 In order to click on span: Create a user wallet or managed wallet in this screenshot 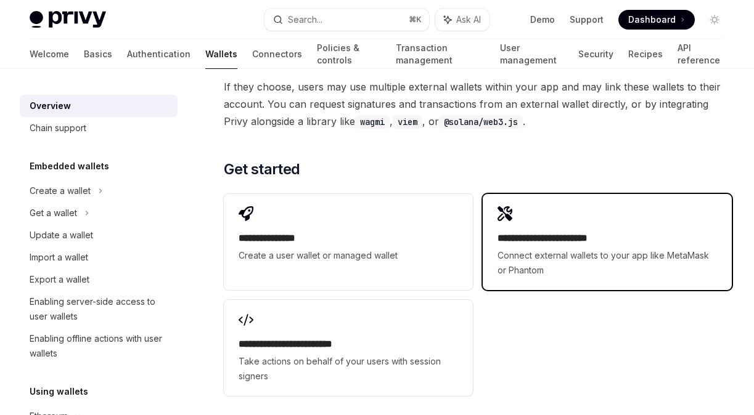, I will do `click(348, 256)`.